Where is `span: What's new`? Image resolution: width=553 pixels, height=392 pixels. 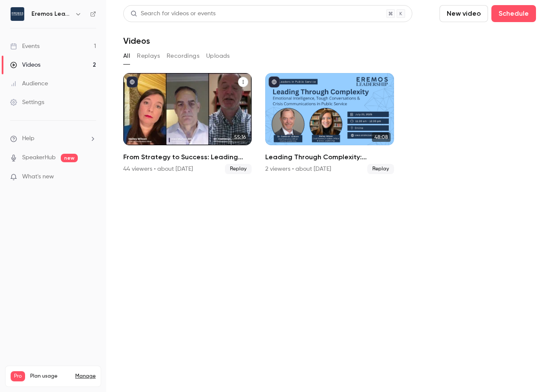 span: What's new is located at coordinates (38, 177).